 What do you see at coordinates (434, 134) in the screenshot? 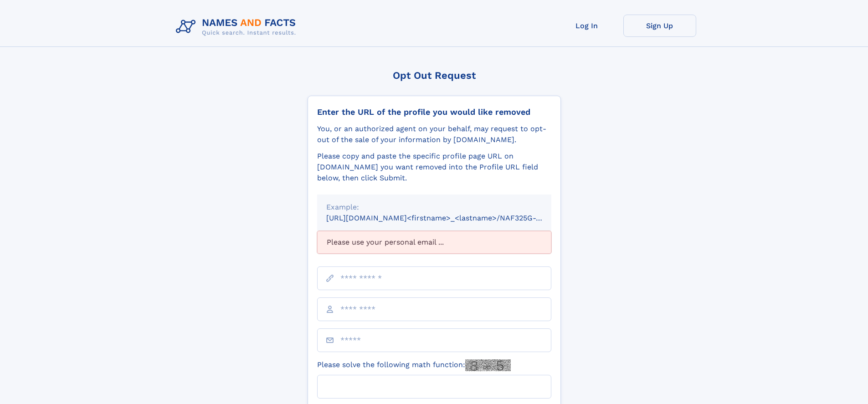
I see `div: You, or an authorized agent on your behalf, may request to opt-out of the sale of your informatio...` at bounding box center [434, 134].